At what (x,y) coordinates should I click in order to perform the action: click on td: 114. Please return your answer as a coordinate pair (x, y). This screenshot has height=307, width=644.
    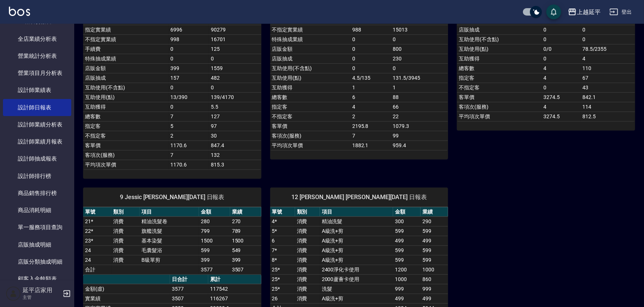
    Looking at the image, I should click on (607, 107).